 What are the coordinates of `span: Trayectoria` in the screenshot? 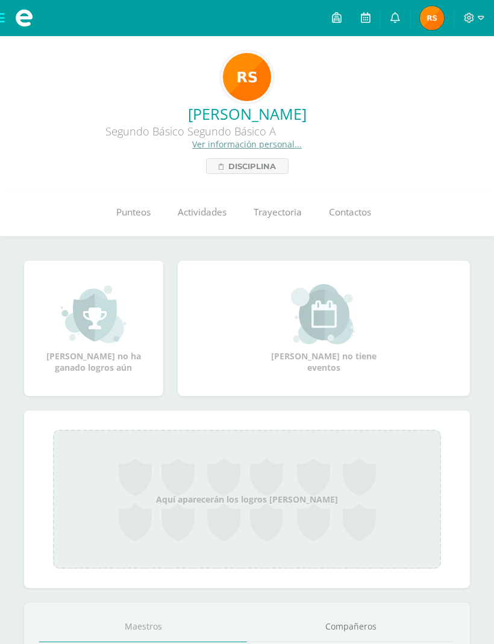 It's located at (278, 212).